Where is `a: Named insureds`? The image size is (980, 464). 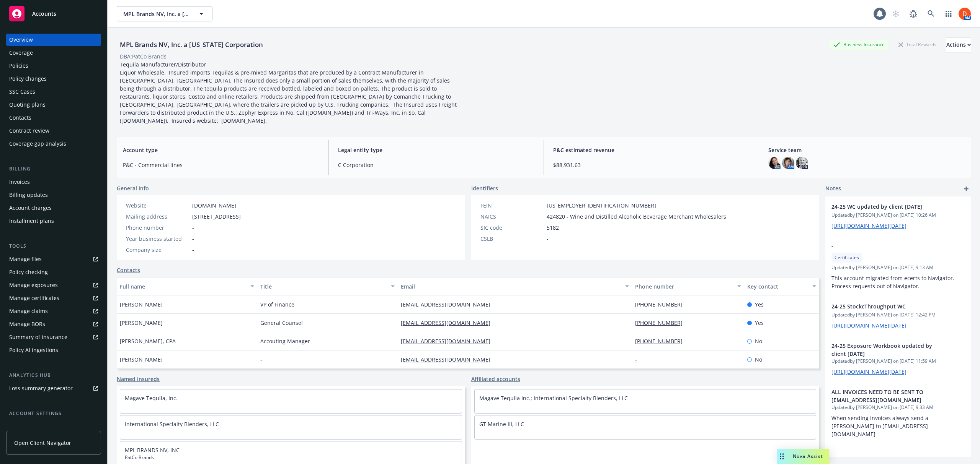 a: Named insureds is located at coordinates (138, 379).